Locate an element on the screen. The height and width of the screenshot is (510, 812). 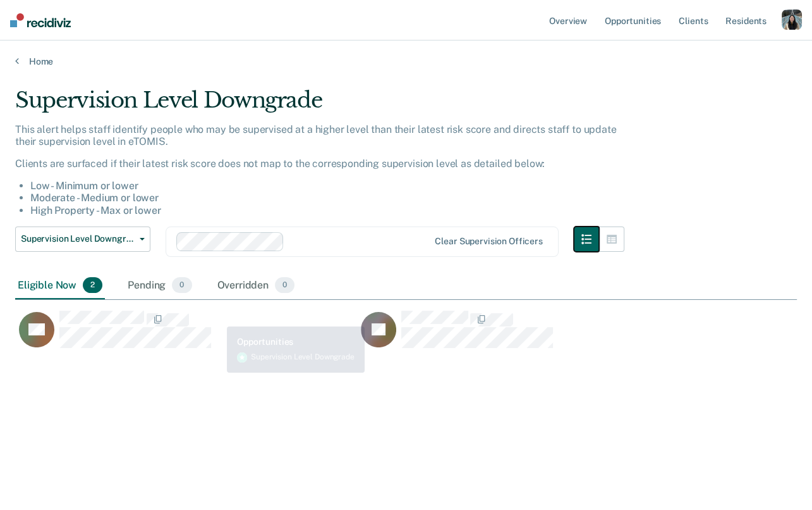
div: Clear supervision officers is located at coordinates (489, 241).